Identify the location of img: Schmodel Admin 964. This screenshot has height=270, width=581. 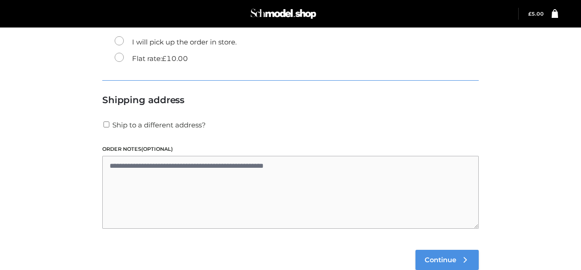
(284, 14).